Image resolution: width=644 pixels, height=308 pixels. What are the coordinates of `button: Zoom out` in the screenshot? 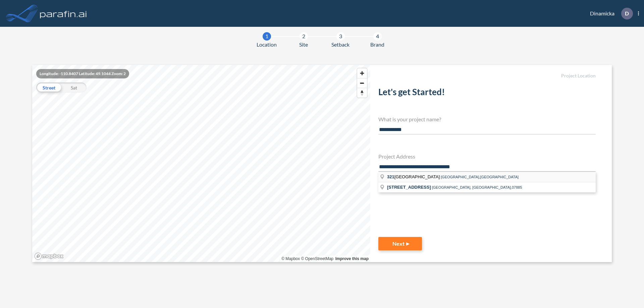 It's located at (362, 83).